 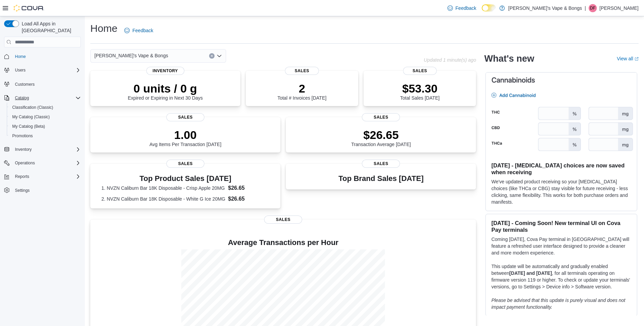 What do you see at coordinates (22, 191) in the screenshot?
I see `a: Settings` at bounding box center [22, 191].